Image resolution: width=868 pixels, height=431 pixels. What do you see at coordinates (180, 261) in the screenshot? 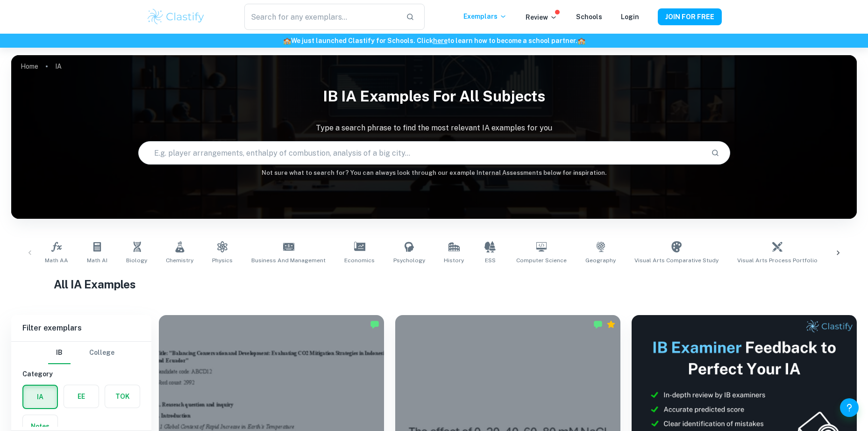
I see `span: Chemistry` at bounding box center [180, 261].